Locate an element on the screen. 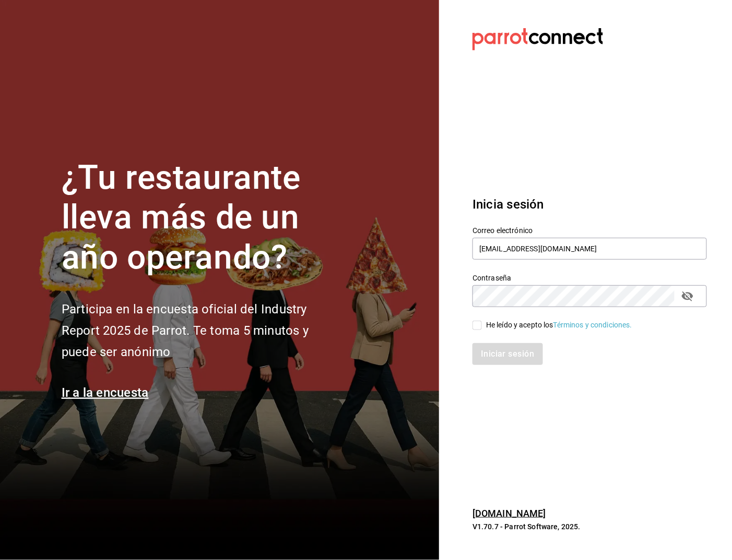 The height and width of the screenshot is (560, 732). label: Contraseña is located at coordinates (589, 278).